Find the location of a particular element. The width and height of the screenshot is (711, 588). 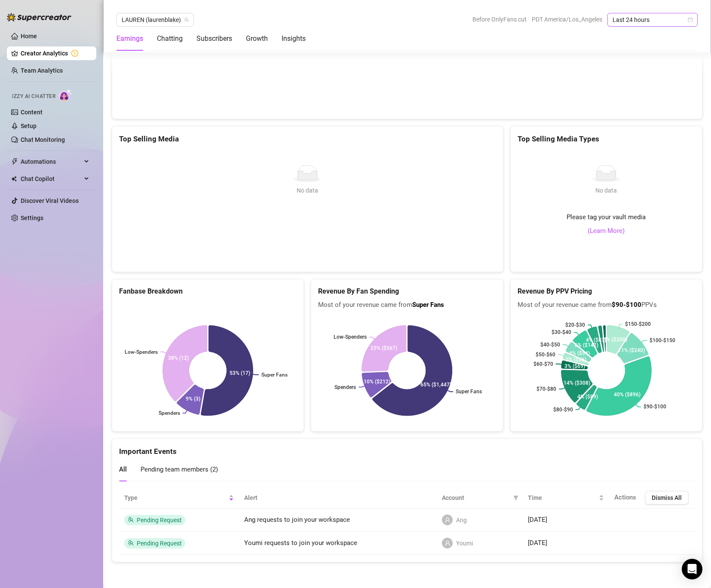

div: Open Intercom Messenger is located at coordinates (692, 569).